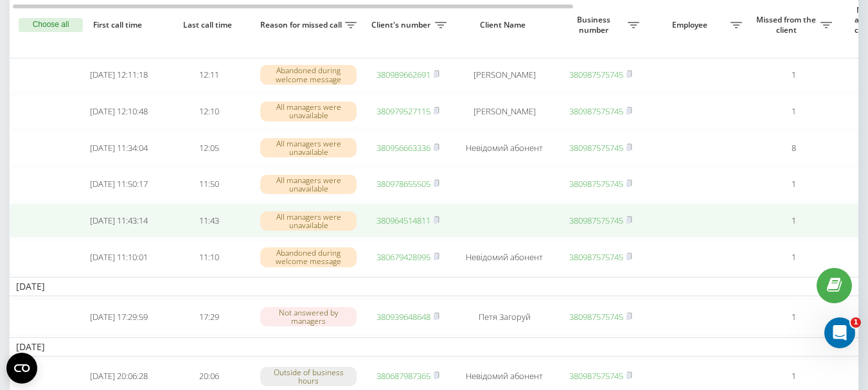 Image resolution: width=868 pixels, height=390 pixels. I want to click on span: Reason for missed call, so click(303, 25).